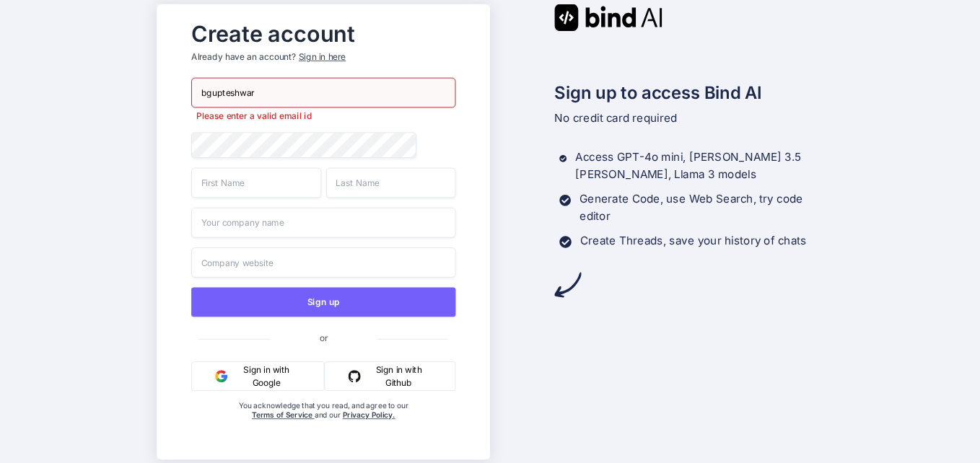 The height and width of the screenshot is (463, 980). What do you see at coordinates (609, 17) in the screenshot?
I see `img: Bind AI logo` at bounding box center [609, 17].